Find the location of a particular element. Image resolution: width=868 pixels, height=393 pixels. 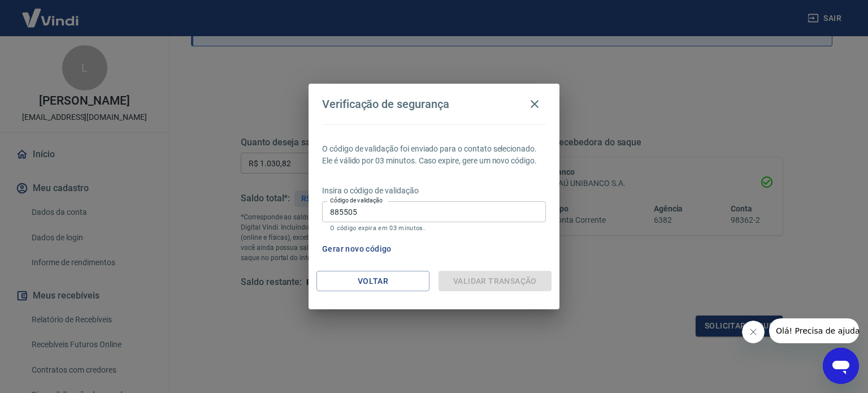

label: Código de validação is located at coordinates (356, 201).